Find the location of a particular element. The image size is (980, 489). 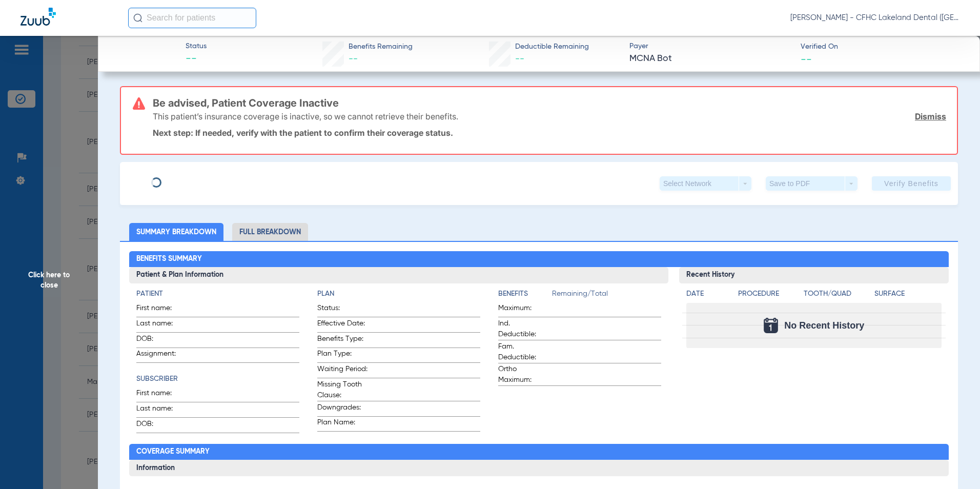

h4: Tooth/Quad is located at coordinates (837, 294).